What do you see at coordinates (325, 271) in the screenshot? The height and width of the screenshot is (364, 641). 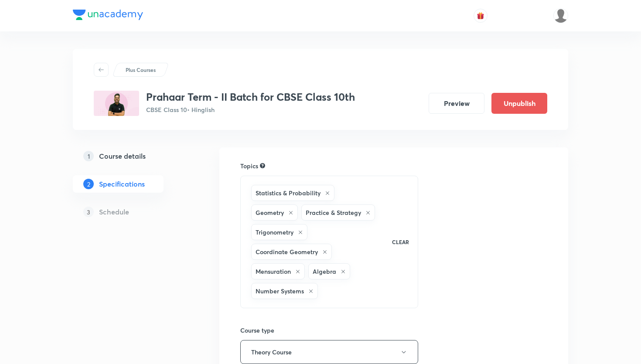 I see `h6: Algebra` at bounding box center [325, 271].